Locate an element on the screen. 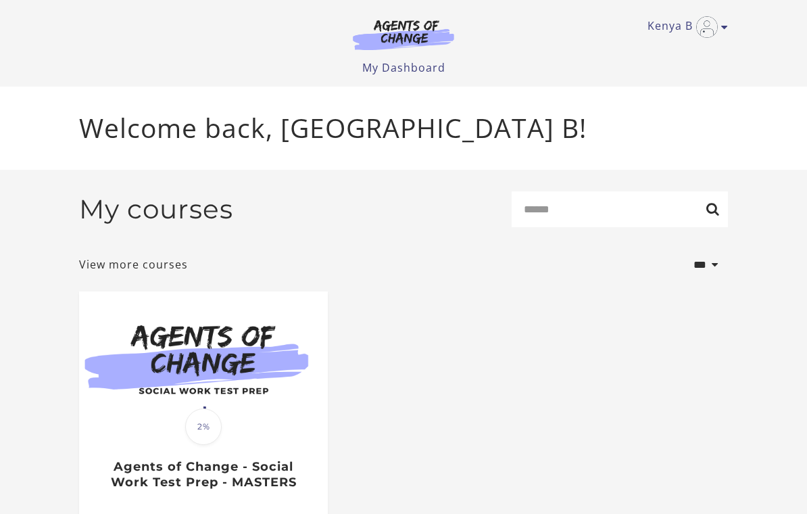  a: My Dashboard is located at coordinates (403, 68).